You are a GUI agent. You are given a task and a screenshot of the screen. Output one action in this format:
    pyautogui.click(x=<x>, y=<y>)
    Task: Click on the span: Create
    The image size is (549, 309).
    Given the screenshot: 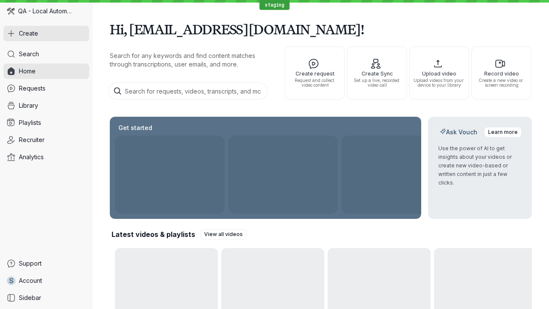 What is the action you would take?
    pyautogui.click(x=28, y=33)
    